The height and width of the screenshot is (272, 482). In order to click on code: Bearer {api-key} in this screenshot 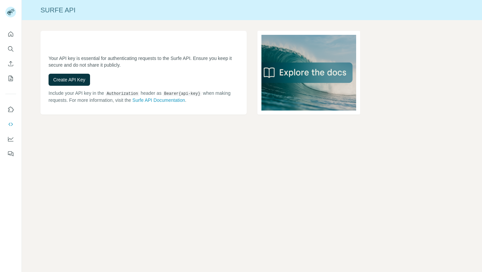, I will do `click(182, 94)`.